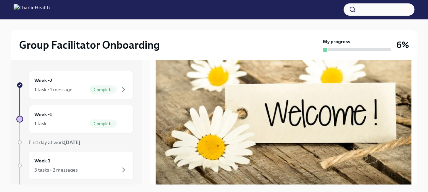 The width and height of the screenshot is (428, 192). I want to click on div: 3 tasks • 2 messages, so click(56, 170).